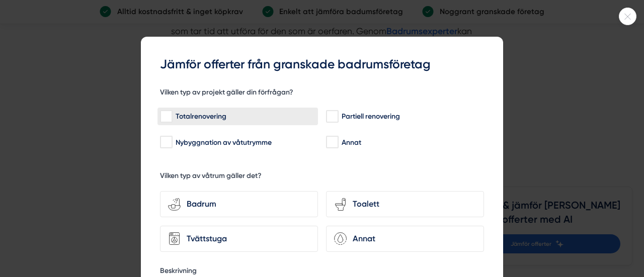  Describe the element at coordinates (166, 116) in the screenshot. I see `input: Totalrenovering` at that location.